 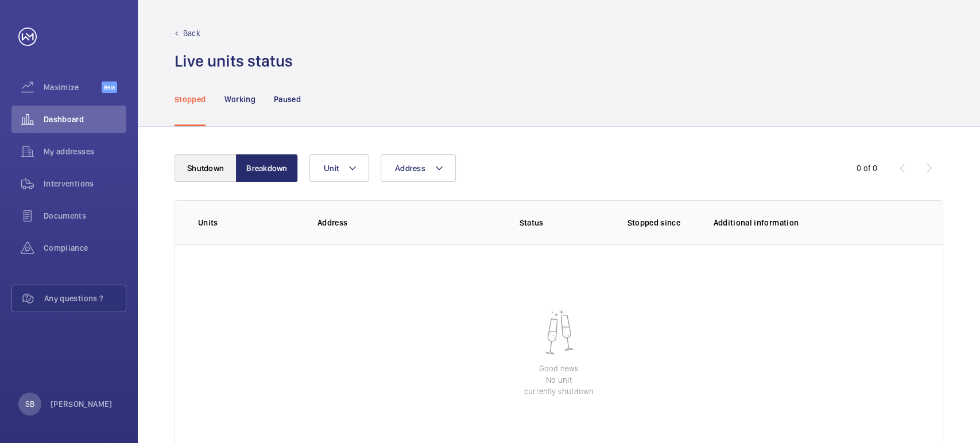 What do you see at coordinates (206, 168) in the screenshot?
I see `button: Shutdown` at bounding box center [206, 168].